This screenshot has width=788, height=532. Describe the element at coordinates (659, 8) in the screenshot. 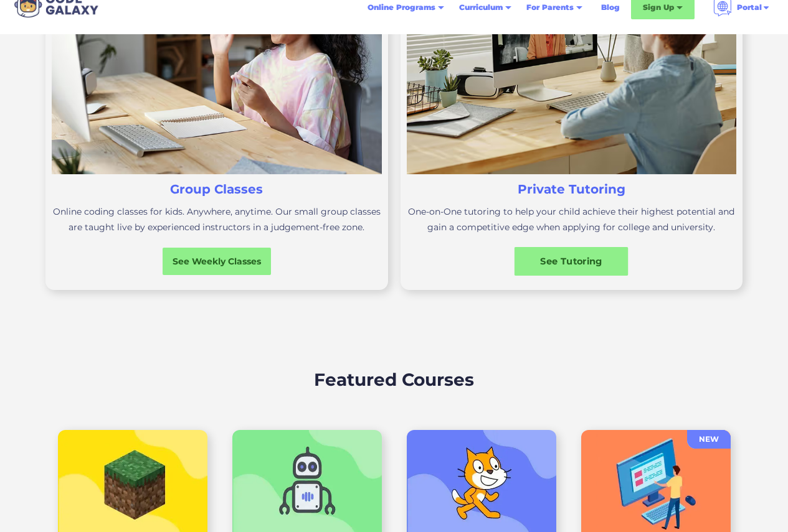

I see `div: Sign Up` at that location.